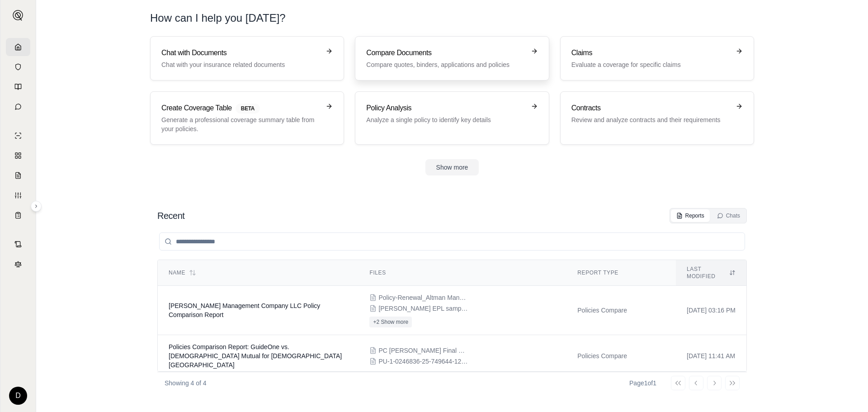 The width and height of the screenshot is (868, 412). Describe the element at coordinates (18, 244) in the screenshot. I see `a: Contract Analysis` at that location.